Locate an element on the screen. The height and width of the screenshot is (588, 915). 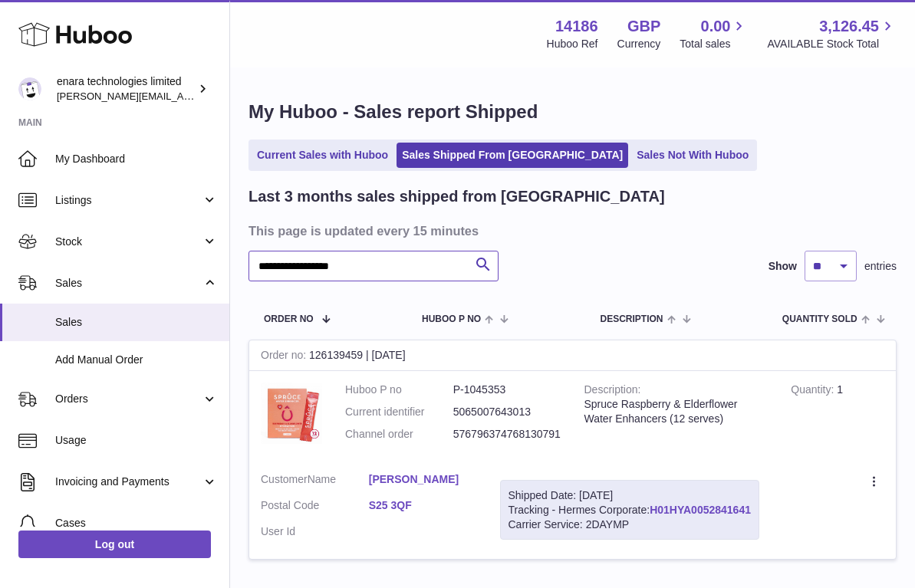
span: Total sales is located at coordinates (713, 44).